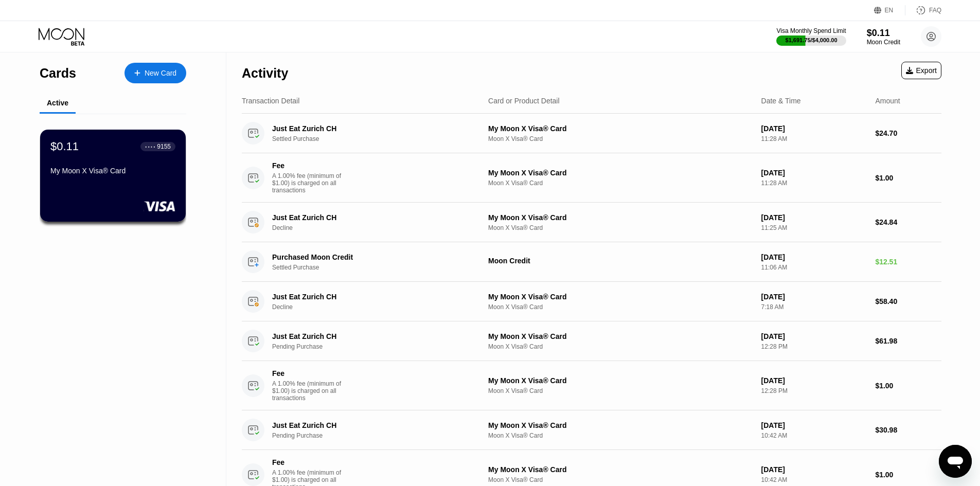  What do you see at coordinates (908, 222) in the screenshot?
I see `div: $24.84` at bounding box center [908, 222].